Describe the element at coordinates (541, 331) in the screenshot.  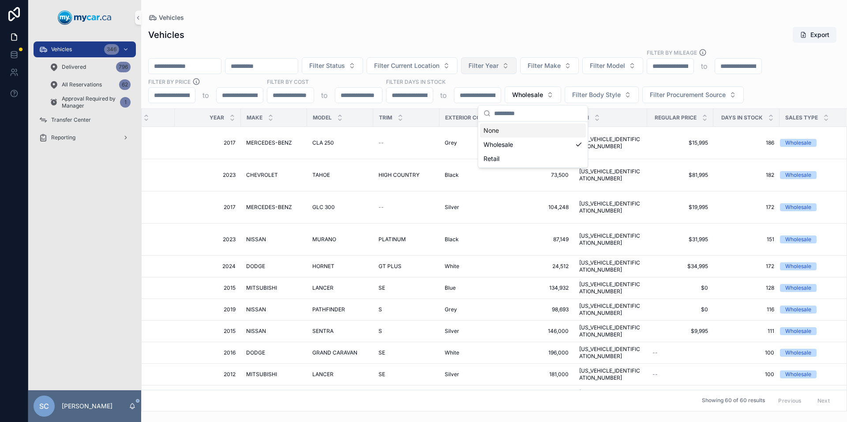
I see `a: 146,000` at that location.